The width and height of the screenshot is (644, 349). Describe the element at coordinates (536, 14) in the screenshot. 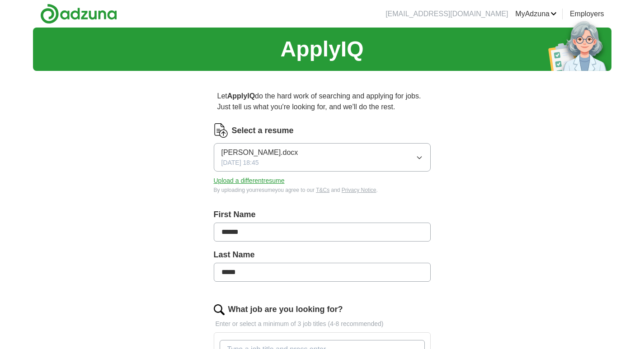

I see `a: MyAdzuna` at that location.